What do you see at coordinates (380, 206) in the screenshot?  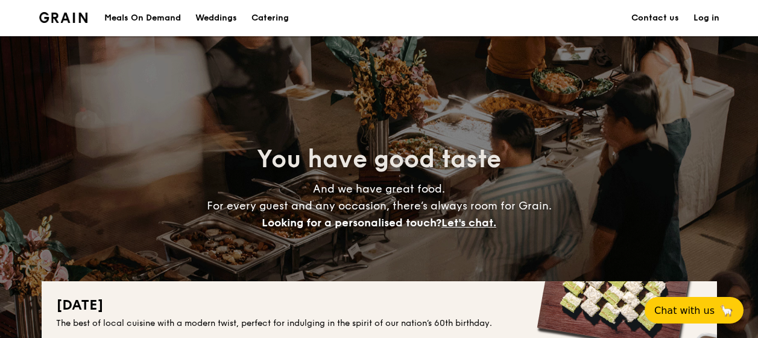 I see `span: And we have great food. For every guest and any occasion, there’s always room for Grain.` at bounding box center [380, 206].